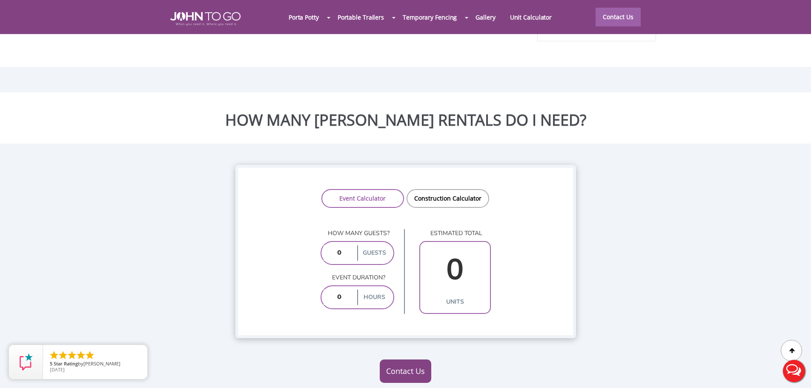 The width and height of the screenshot is (811, 388). What do you see at coordinates (51, 363) in the screenshot?
I see `span: 5` at bounding box center [51, 363].